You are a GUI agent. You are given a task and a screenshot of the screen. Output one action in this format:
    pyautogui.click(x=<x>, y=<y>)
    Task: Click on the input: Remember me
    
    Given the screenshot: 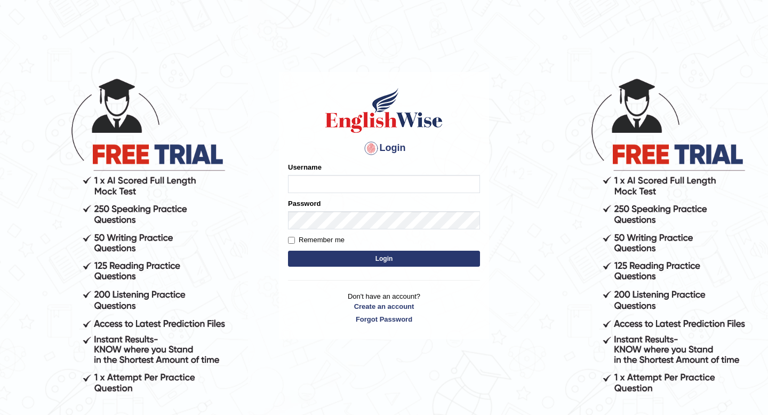 What is the action you would take?
    pyautogui.click(x=291, y=240)
    